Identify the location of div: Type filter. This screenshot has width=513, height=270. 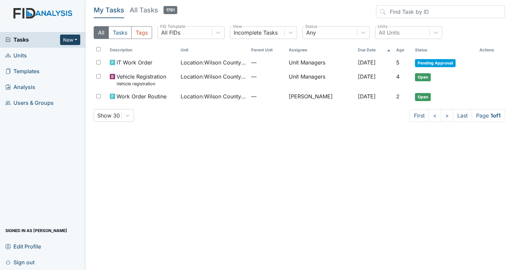
(123, 33).